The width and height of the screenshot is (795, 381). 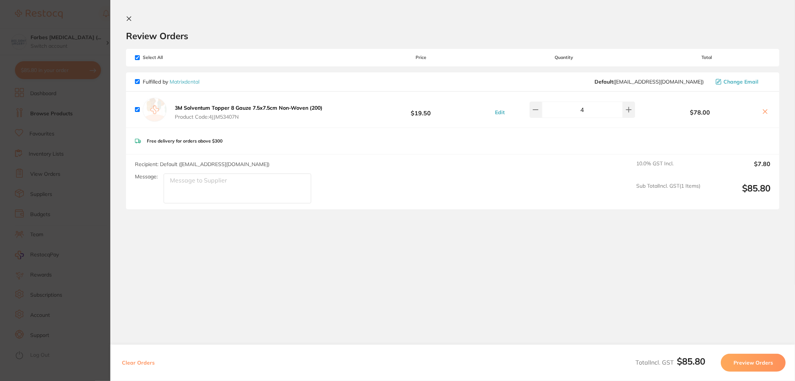 I want to click on p: Fulfilled by, so click(x=171, y=82).